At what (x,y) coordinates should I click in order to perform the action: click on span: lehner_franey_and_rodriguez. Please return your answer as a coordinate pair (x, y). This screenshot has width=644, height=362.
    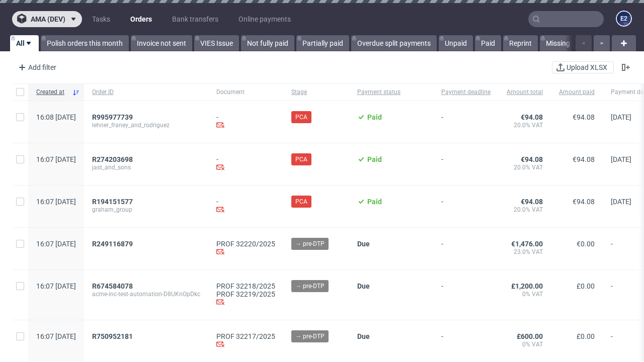
    Looking at the image, I should click on (146, 125).